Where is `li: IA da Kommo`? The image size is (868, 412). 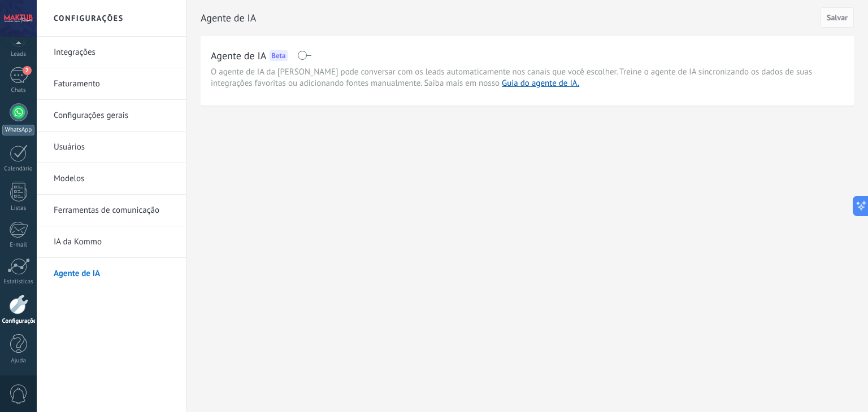 li: IA da Kommo is located at coordinates (111, 242).